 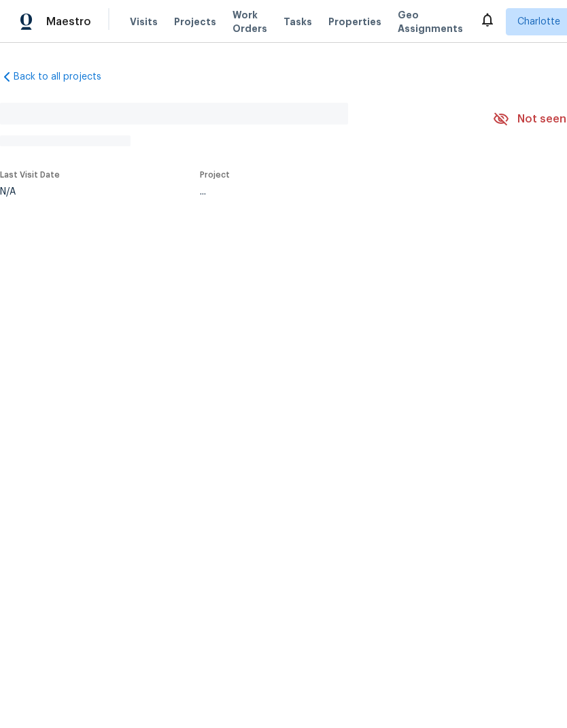 I want to click on span: Maestro, so click(x=69, y=22).